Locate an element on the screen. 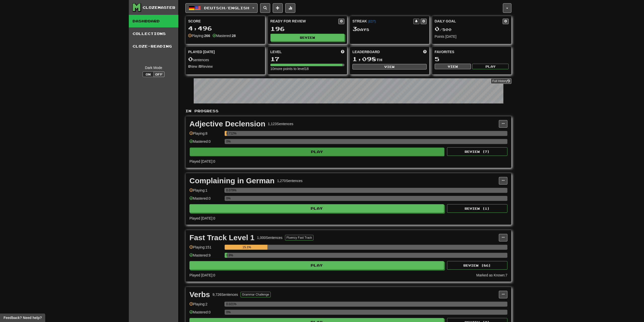  span: 1,098 is located at coordinates (364, 59).